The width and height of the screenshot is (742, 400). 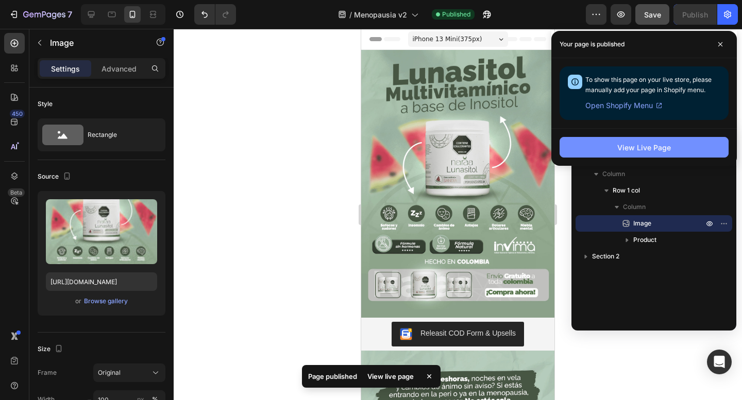 What do you see at coordinates (456, 14) in the screenshot?
I see `span: Published` at bounding box center [456, 14].